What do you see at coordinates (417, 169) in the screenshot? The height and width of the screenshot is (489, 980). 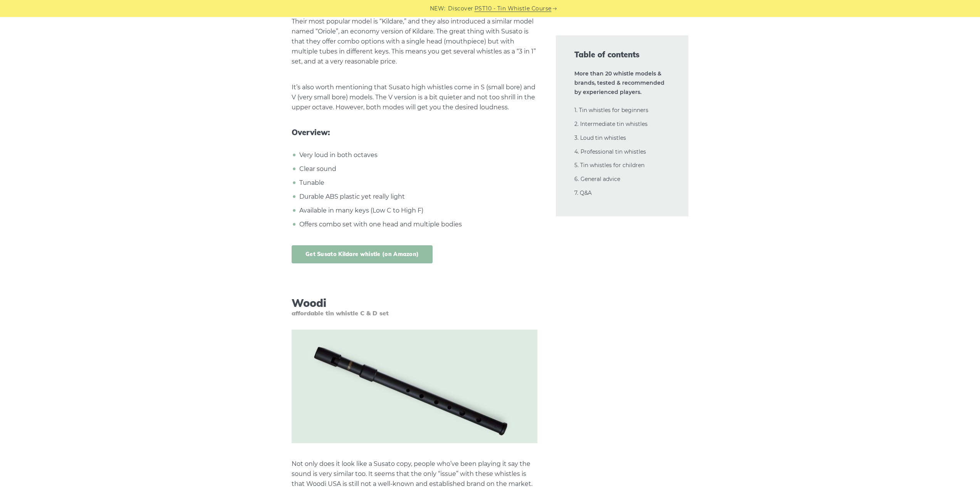 I see `li: Clear sound` at bounding box center [417, 169].